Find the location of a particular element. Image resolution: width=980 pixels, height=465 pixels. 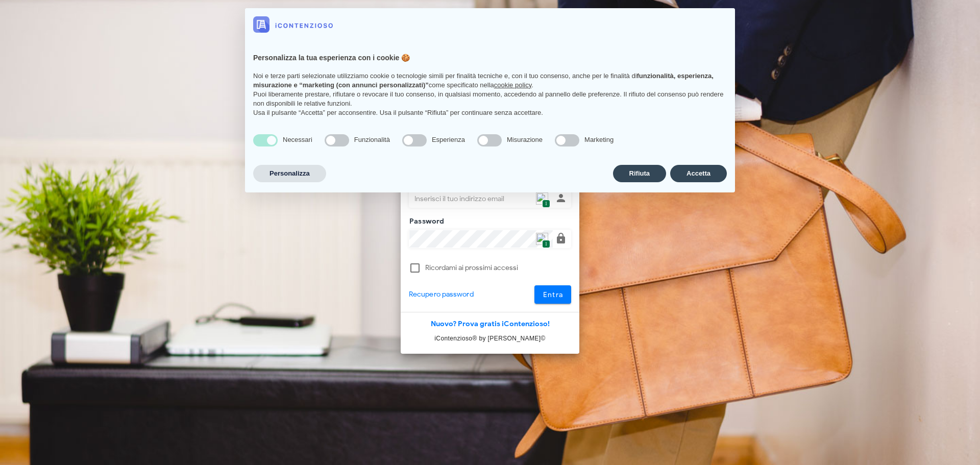

strong: funzionalità, esperienza, misurazione e “marketing (con annunci personalizzati)” is located at coordinates (483, 80).